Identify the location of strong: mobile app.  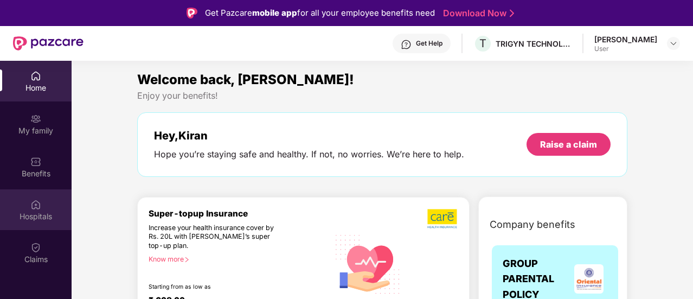
(274, 12).